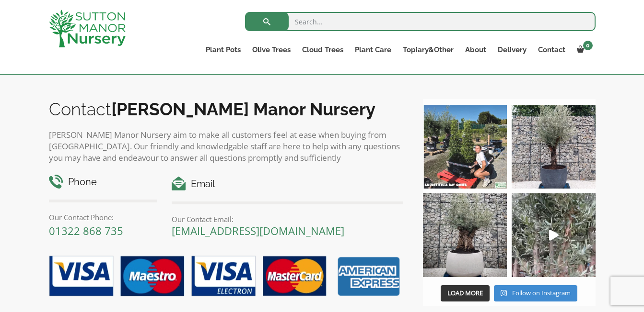 The height and width of the screenshot is (312, 644). What do you see at coordinates (223, 50) in the screenshot?
I see `a: Plant Pots` at bounding box center [223, 50].